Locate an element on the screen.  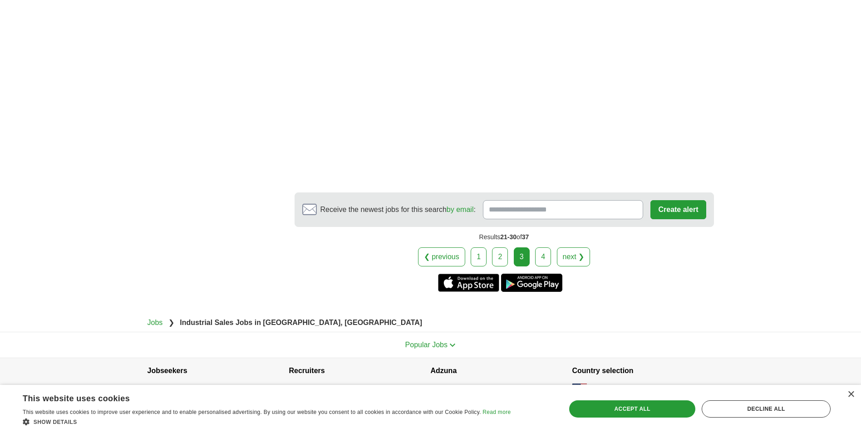
a: 2 is located at coordinates (500, 257).